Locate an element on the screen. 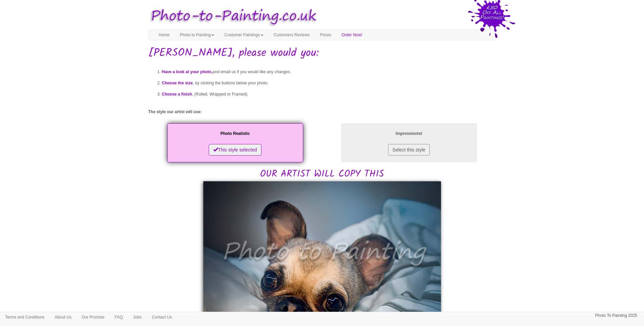 The image size is (644, 326). span: Have a look at your photo, is located at coordinates (187, 72).